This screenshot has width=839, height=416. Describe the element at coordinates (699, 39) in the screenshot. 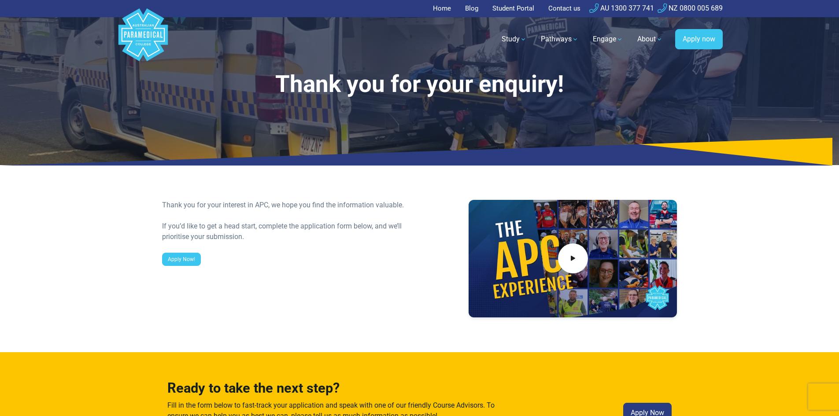

I see `a: Apply now` at that location.